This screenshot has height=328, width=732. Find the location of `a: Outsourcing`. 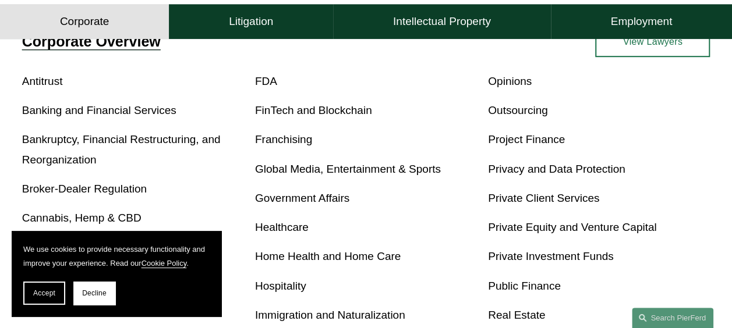

a: Outsourcing is located at coordinates (517, 110).